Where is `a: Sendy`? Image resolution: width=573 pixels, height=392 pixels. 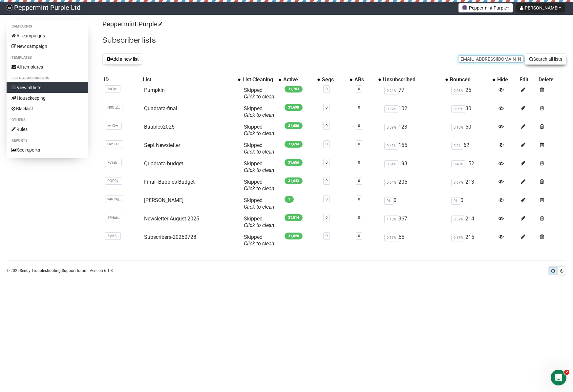
a: Sendy is located at coordinates (25, 270).